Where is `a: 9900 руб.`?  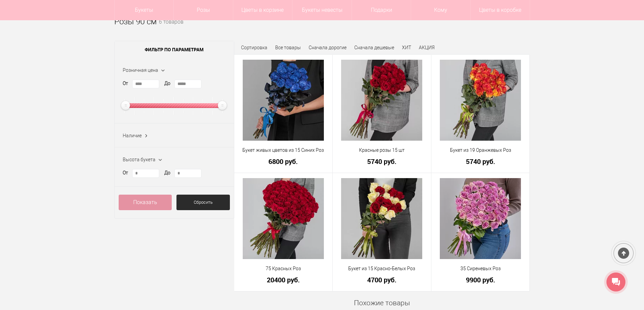 a: 9900 руб. is located at coordinates (480, 280).